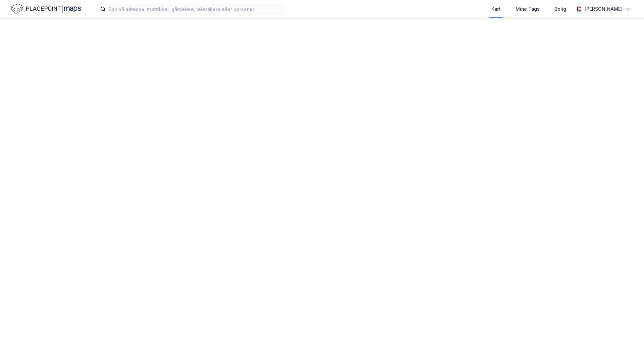  Describe the element at coordinates (46, 9) in the screenshot. I see `img: logo.f888ab2527a4732fd821a326f86c7f29.svg` at that location.